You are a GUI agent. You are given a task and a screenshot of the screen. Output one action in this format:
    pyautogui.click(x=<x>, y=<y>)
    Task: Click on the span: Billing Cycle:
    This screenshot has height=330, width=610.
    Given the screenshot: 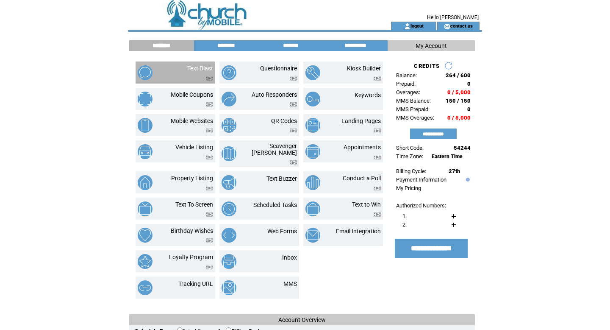 What is the action you would take?
    pyautogui.click(x=411, y=171)
    